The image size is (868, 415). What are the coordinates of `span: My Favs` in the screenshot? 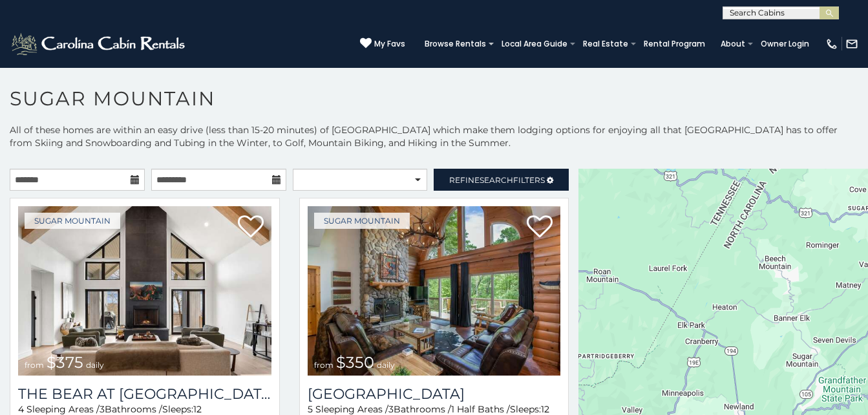 It's located at (390, 44).